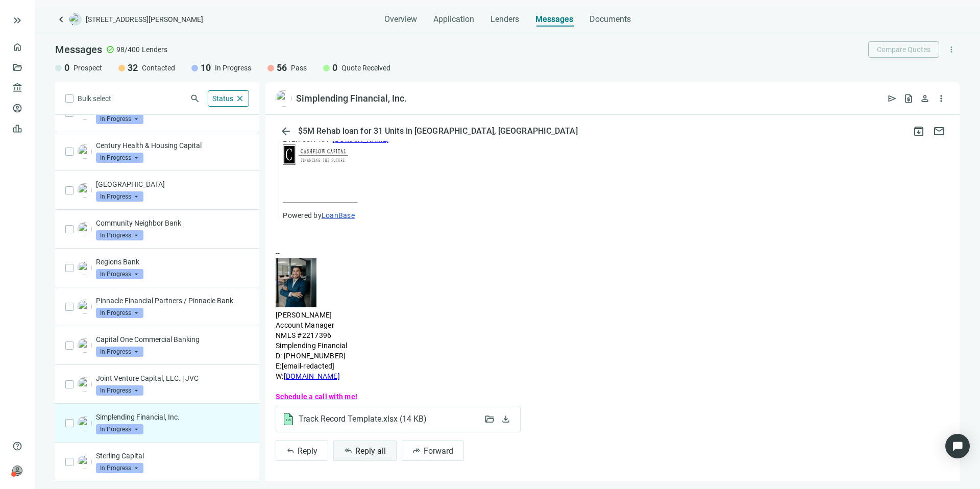  Describe the element at coordinates (84, 229) in the screenshot. I see `img: b98f4969-6740-46a2-928b-79a0c55ba364` at that location.